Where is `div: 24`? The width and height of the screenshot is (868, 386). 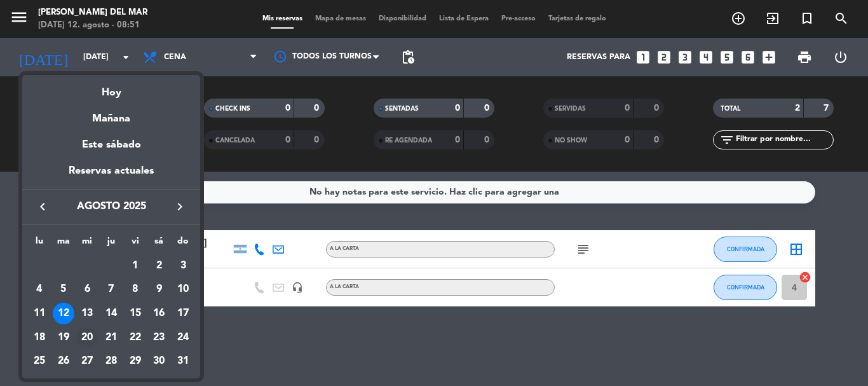
div: 24 is located at coordinates (183, 337).